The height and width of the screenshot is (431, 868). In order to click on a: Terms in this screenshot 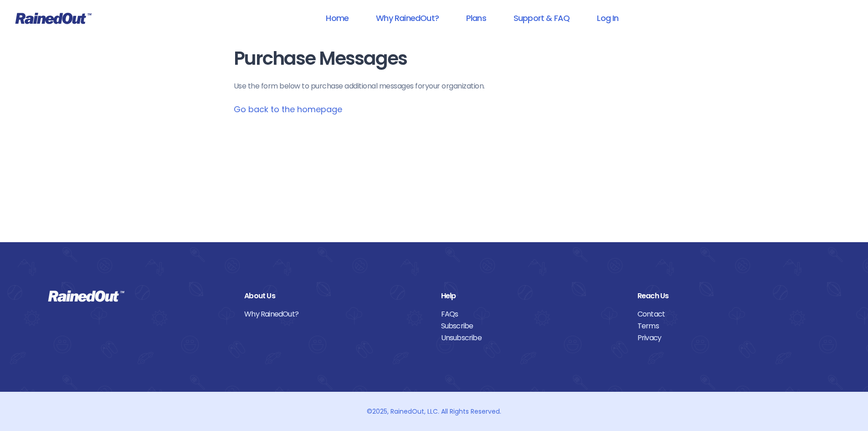, I will do `click(728, 326)`.